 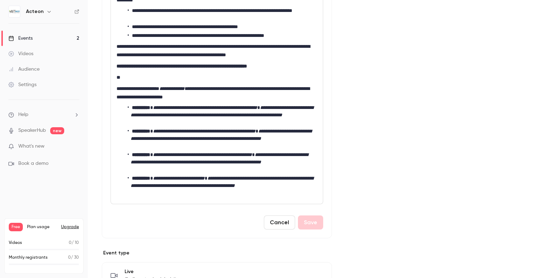 What do you see at coordinates (73, 257) in the screenshot?
I see `p: / 30` at bounding box center [73, 257].